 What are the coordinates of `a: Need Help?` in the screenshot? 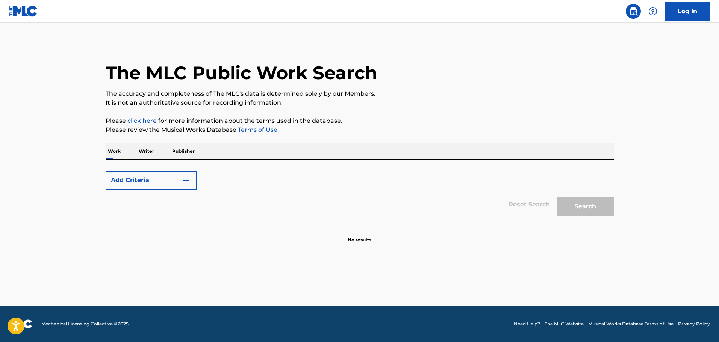 It's located at (527, 324).